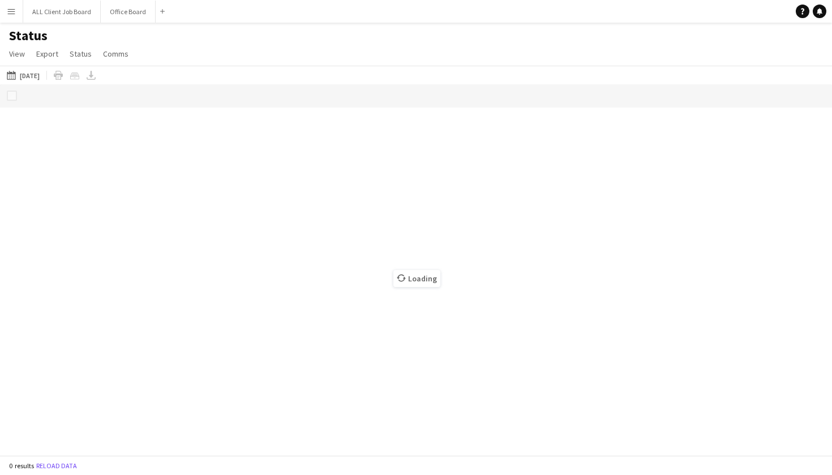  What do you see at coordinates (62, 11) in the screenshot?
I see `button: ALL Client Job Board` at bounding box center [62, 11].